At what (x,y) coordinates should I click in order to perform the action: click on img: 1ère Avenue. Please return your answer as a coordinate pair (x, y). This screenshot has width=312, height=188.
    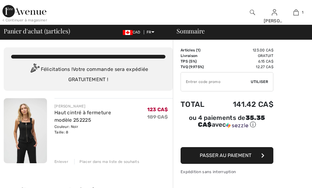
    Looking at the image, I should click on (24, 11).